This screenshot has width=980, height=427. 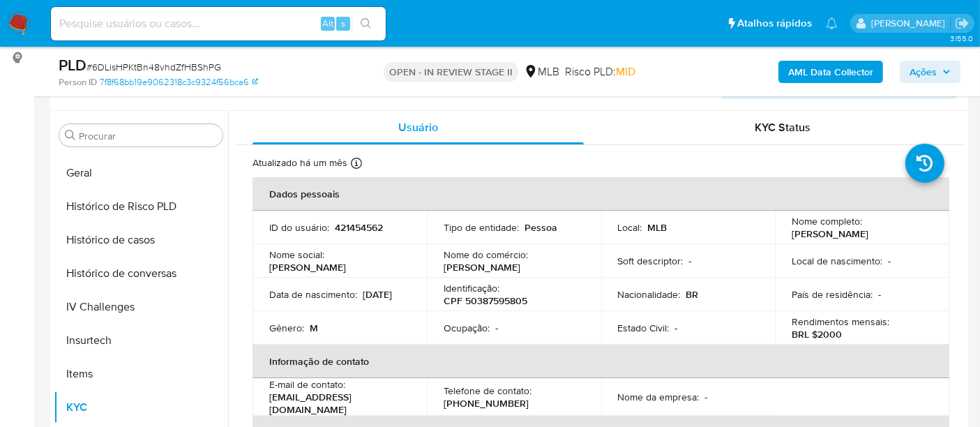 What do you see at coordinates (651, 261) in the screenshot?
I see `p: Soft descriptor :` at bounding box center [651, 261].